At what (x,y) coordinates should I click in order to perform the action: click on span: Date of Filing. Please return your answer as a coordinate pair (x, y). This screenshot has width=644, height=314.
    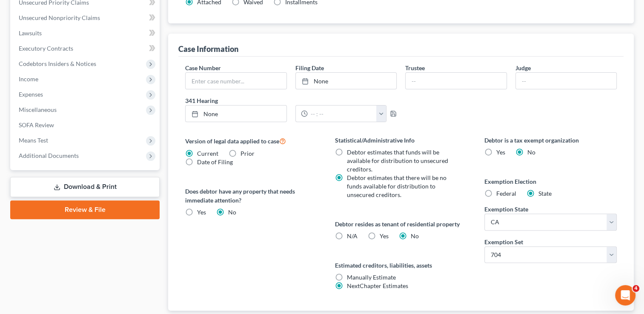
    Looking at the image, I should click on (215, 162).